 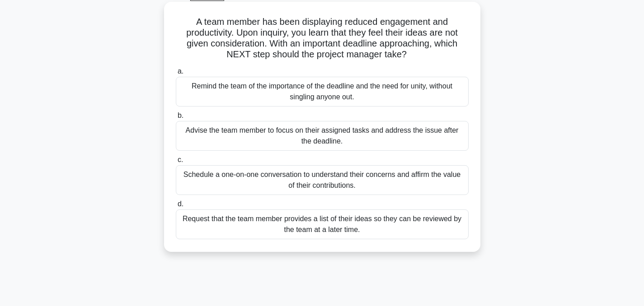 What do you see at coordinates (180, 71) in the screenshot?
I see `span: a.` at bounding box center [180, 71].